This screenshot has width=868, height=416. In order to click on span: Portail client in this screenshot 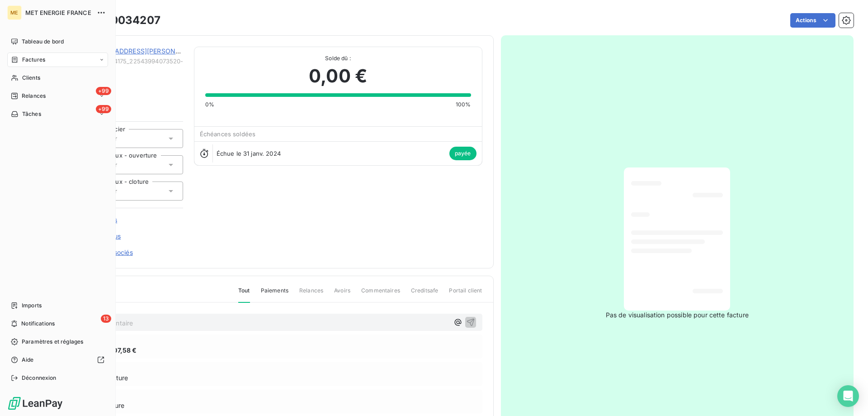, I will do `click(465, 294)`.